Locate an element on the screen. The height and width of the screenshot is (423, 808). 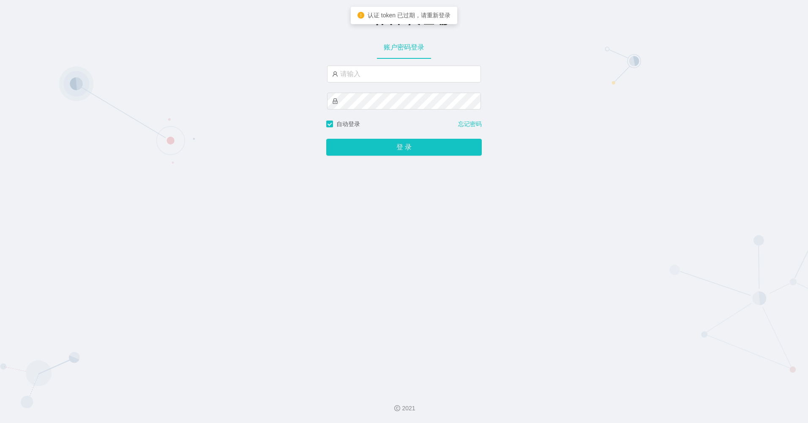
i: 图标： 锁 is located at coordinates (335, 101).